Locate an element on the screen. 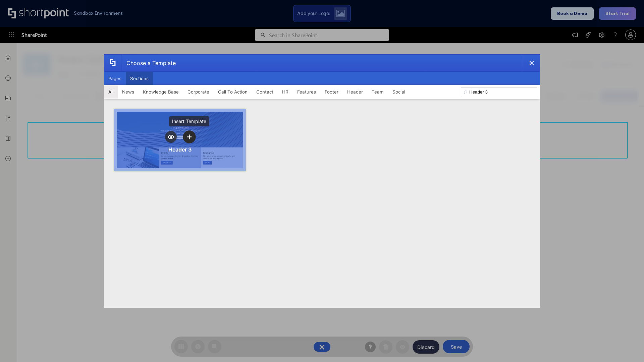 This screenshot has height=362, width=644. div: template selector is located at coordinates (322, 181).